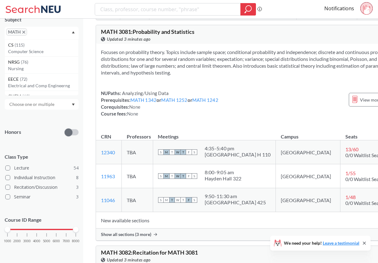  Describe the element at coordinates (26, 96) in the screenshot. I see `span: ( 69 )` at that location.